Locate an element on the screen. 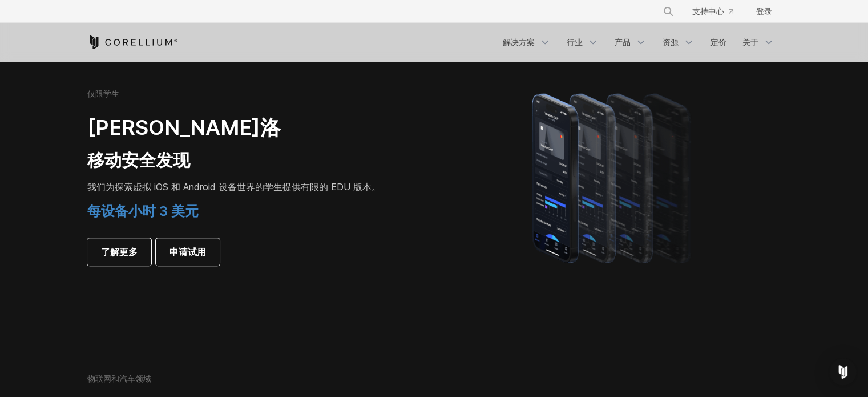 Image resolution: width=868 pixels, height=397 pixels. font: 解决方案 is located at coordinates (519, 41).